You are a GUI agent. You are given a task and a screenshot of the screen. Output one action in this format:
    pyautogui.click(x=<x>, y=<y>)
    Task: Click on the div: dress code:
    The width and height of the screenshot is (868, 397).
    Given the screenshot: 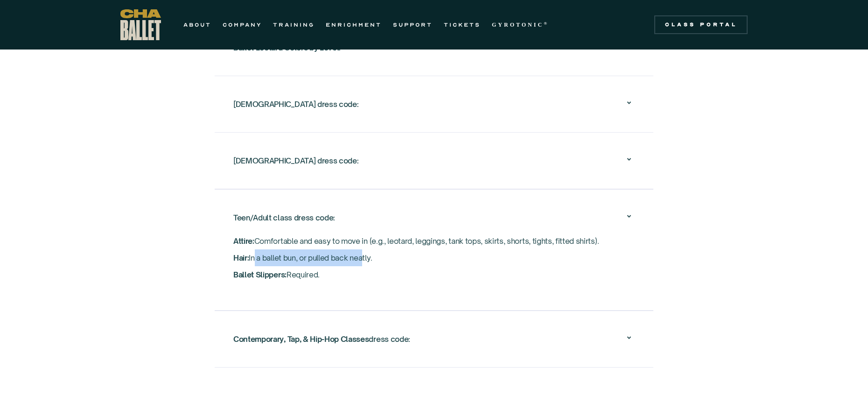 What is the action you would take?
    pyautogui.click(x=321, y=339)
    